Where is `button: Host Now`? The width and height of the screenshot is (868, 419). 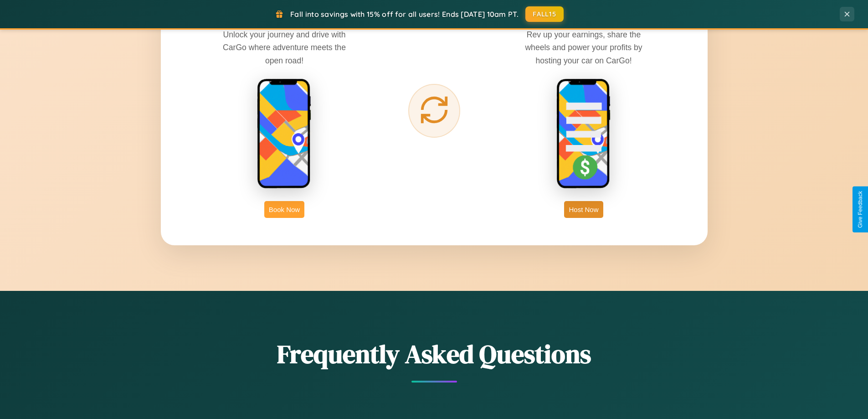
button: Host Now is located at coordinates (584, 210).